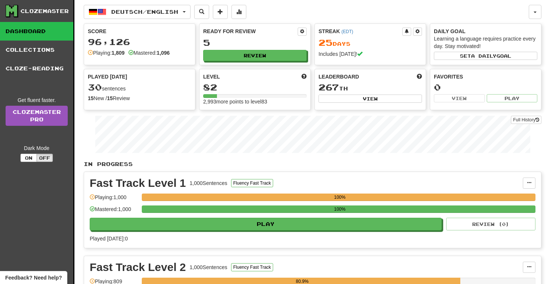 This screenshot has height=284, width=547. What do you see at coordinates (339, 77) in the screenshot?
I see `span: Leaderboard` at bounding box center [339, 77].